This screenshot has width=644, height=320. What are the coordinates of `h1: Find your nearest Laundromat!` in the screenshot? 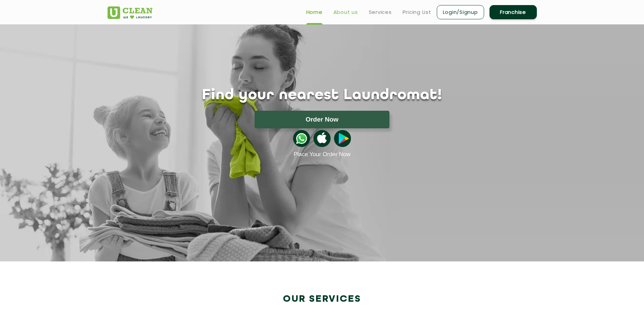 It's located at (322, 95).